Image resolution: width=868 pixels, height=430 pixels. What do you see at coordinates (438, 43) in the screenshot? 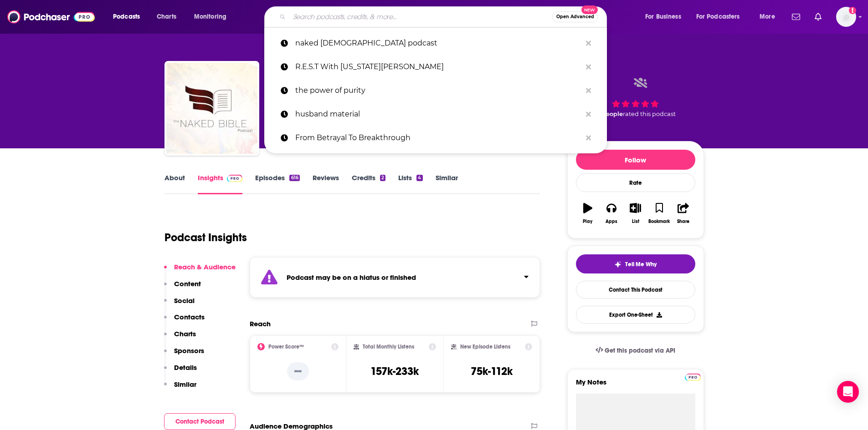
I see `p: naked bible podcast` at bounding box center [438, 43].